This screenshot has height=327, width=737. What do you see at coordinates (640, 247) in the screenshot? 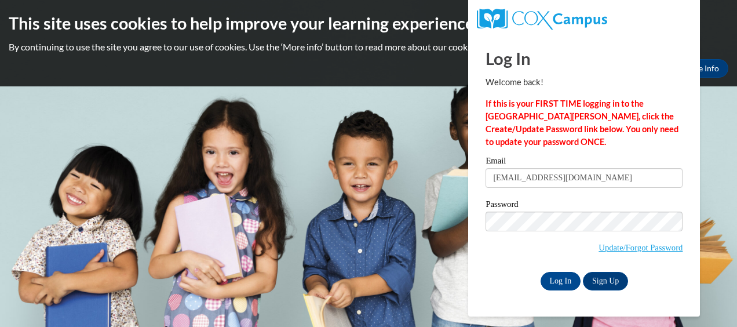
I see `a: Update/Forgot Password` at bounding box center [640, 247].